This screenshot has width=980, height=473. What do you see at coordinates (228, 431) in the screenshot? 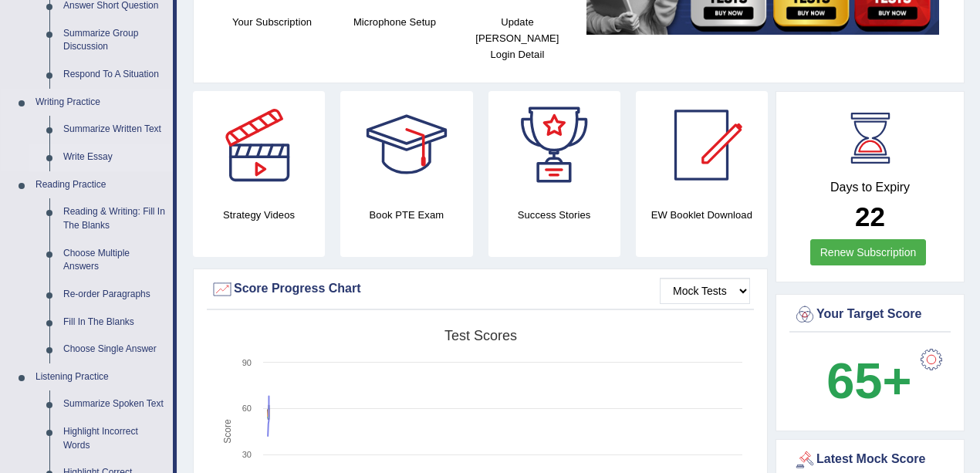
I see `tspan: Score` at bounding box center [228, 431].